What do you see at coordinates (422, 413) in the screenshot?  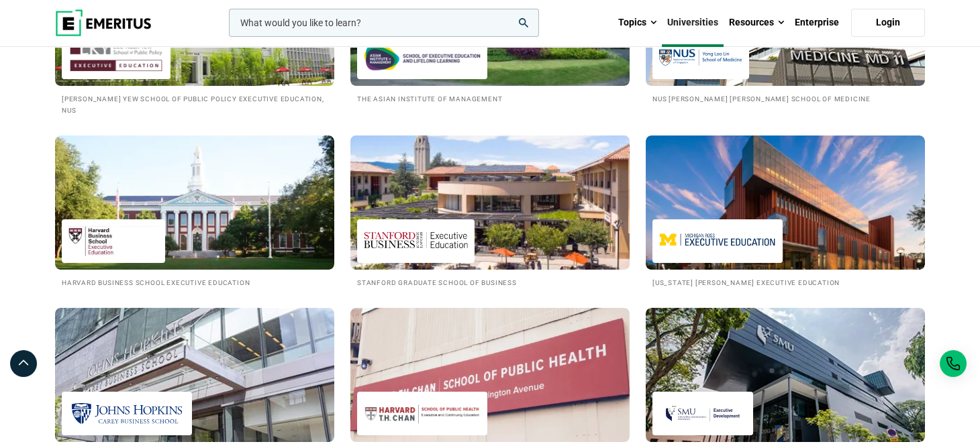 I see `img: Harvard T.H. Chan School of Public Health` at bounding box center [422, 413].